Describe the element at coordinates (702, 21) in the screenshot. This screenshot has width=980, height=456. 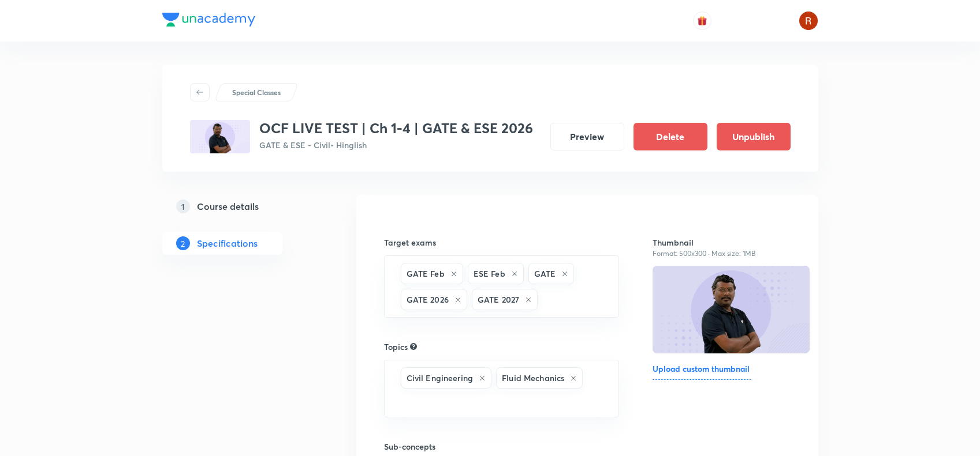
I see `button: avatar` at that location.